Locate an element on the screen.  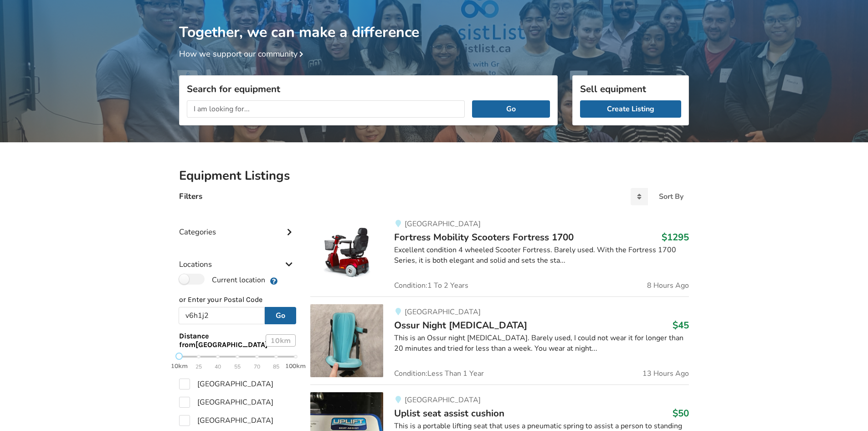
img: mobility-ossur night splint is located at coordinates (347, 341).